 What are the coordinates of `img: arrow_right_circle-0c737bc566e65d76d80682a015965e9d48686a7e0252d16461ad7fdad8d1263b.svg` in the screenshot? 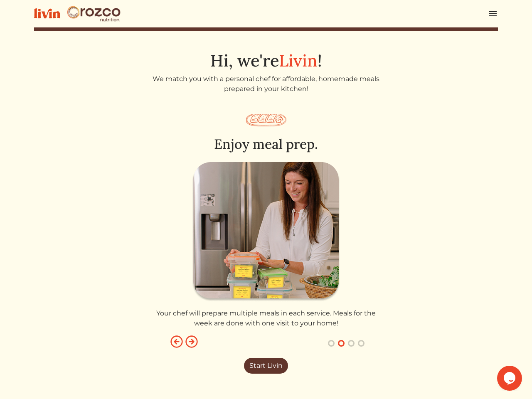 It's located at (192, 341).